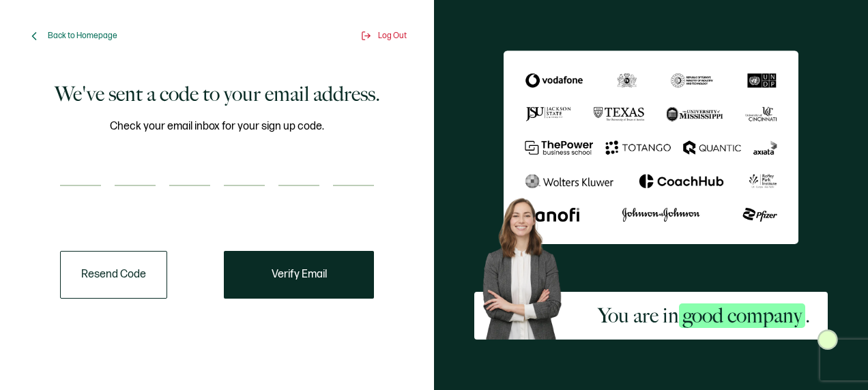 This screenshot has height=390, width=868. Describe the element at coordinates (704, 316) in the screenshot. I see `h2: You are in .` at that location.